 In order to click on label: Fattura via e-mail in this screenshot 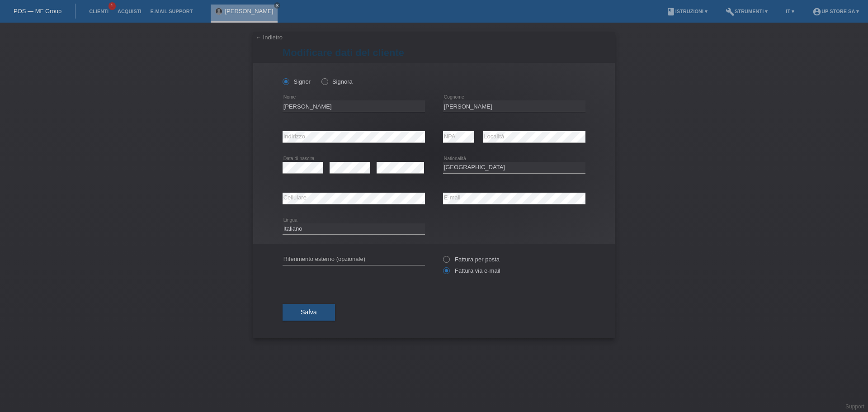, I will do `click(471, 270)`.